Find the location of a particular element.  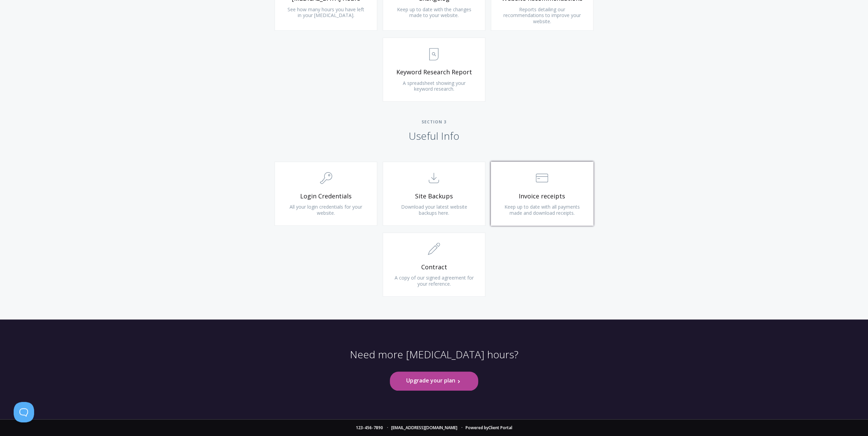

span: Reports detailing our recommendations to improve your website. is located at coordinates (543, 15).